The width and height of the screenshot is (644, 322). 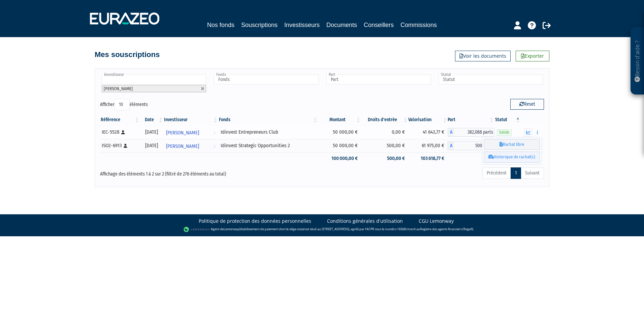 What do you see at coordinates (512, 157) in the screenshot?
I see `a: Historique de rachat(s)` at bounding box center [512, 157].